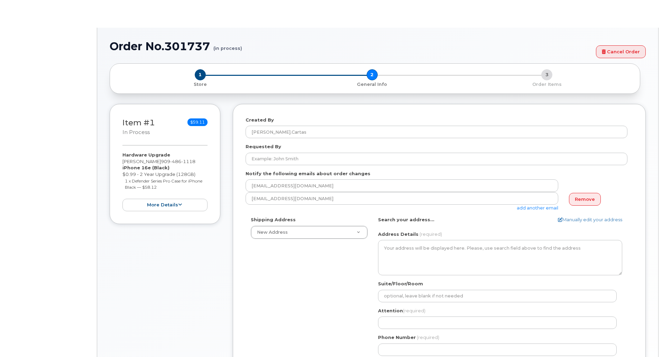 The width and height of the screenshot is (662, 357). Describe the element at coordinates (165, 205) in the screenshot. I see `button: more details` at that location.